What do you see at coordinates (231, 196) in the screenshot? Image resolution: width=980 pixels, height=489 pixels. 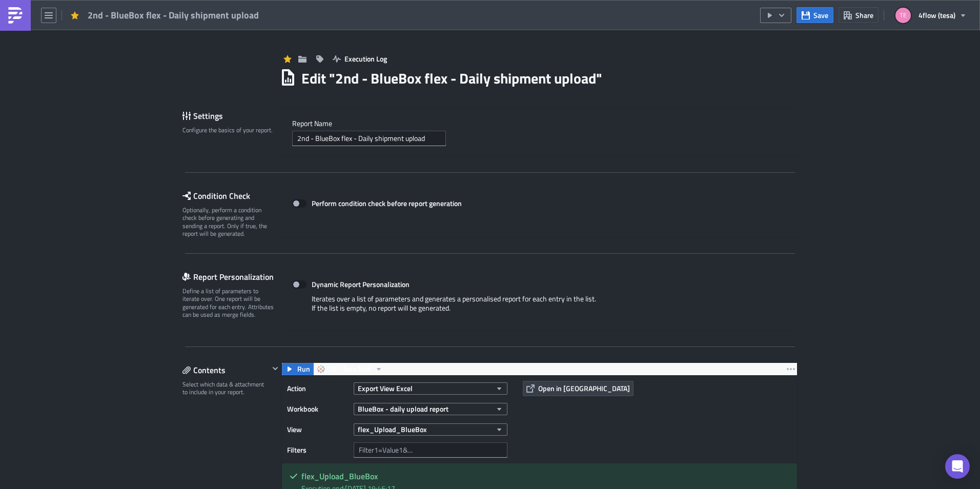 I see `div: Condition Check` at bounding box center [231, 196].